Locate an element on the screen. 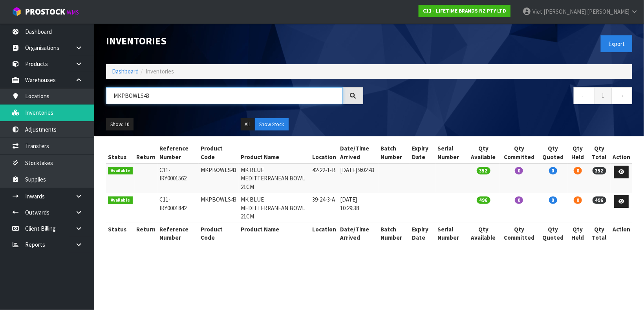 Image resolution: width=644 pixels, height=310 pixels. a: 1 is located at coordinates (603, 96).